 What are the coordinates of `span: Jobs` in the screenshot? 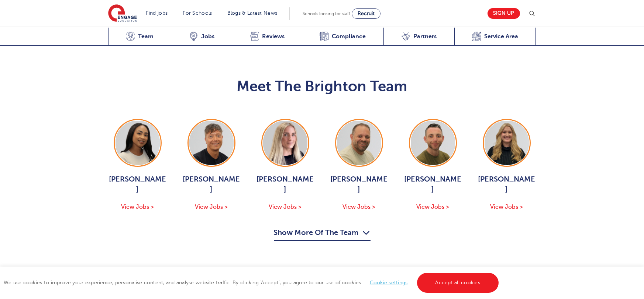 It's located at (208, 36).